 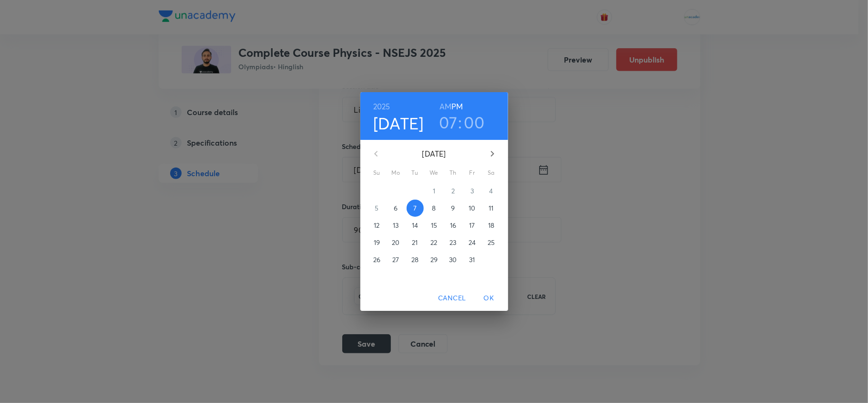 What do you see at coordinates (376, 260) in the screenshot?
I see `p: 26` at bounding box center [376, 260].